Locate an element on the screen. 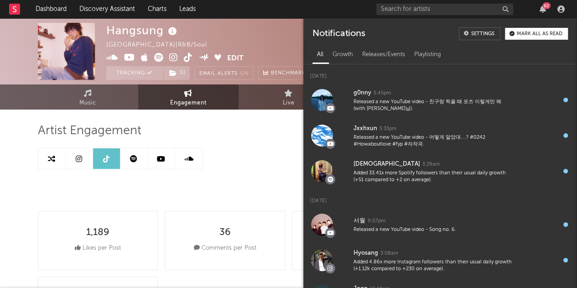 Image resolution: width=577 pixels, height=288 pixels. a: Live is located at coordinates (289, 97).